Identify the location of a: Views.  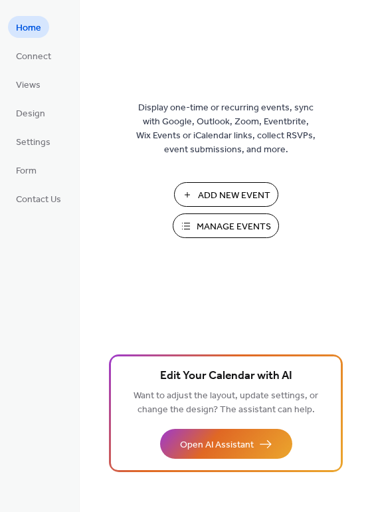
(28, 84).